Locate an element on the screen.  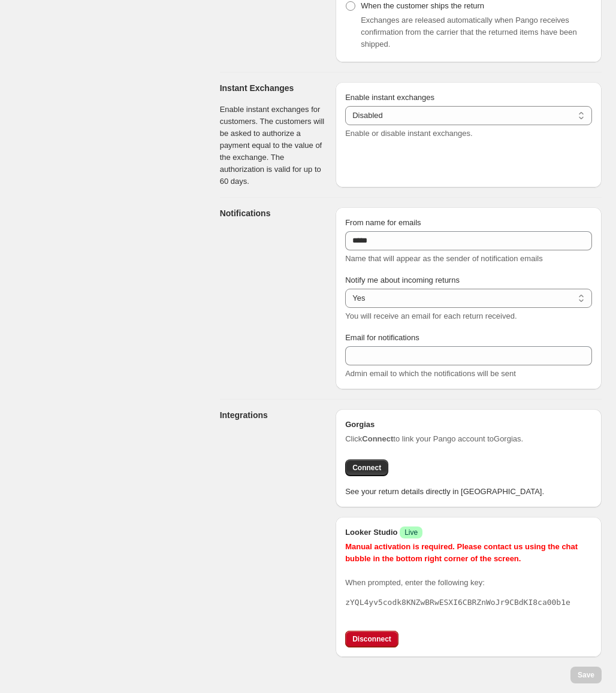
span: Enable or disable instant exchanges. is located at coordinates (408, 133).